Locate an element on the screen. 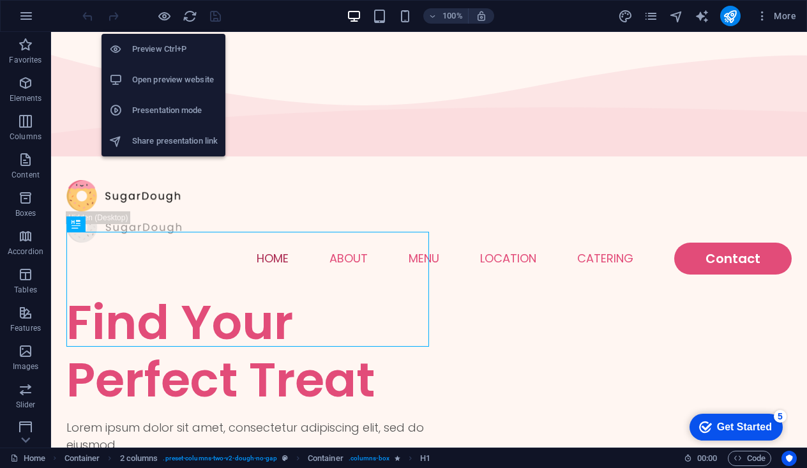 The width and height of the screenshot is (807, 468). nav: breadcrumb is located at coordinates (248, 459).